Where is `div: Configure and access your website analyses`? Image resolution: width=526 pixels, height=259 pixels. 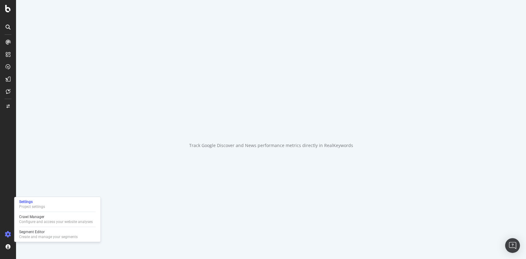 div: Configure and access your website analyses is located at coordinates (56, 222).